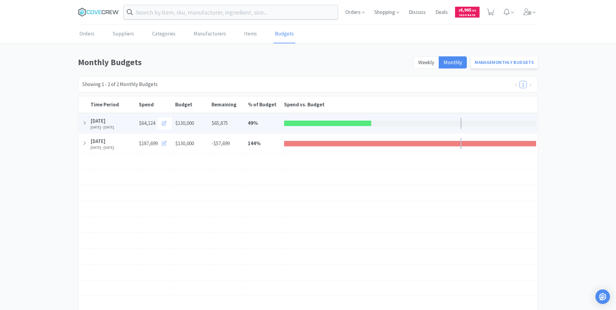 The image size is (616, 310). I want to click on div: Spend, so click(156, 104).